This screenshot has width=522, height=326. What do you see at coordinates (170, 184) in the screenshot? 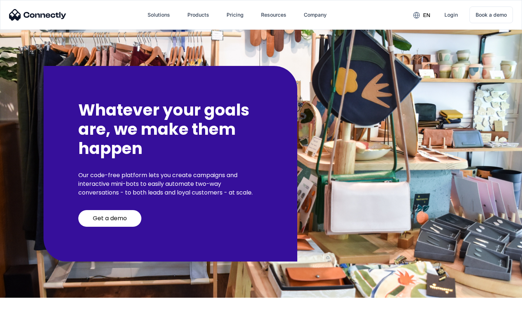
I see `p: Our code-free platform lets you create campaigns and interactive mini-bots to easily automate two...` at bounding box center [170, 184].